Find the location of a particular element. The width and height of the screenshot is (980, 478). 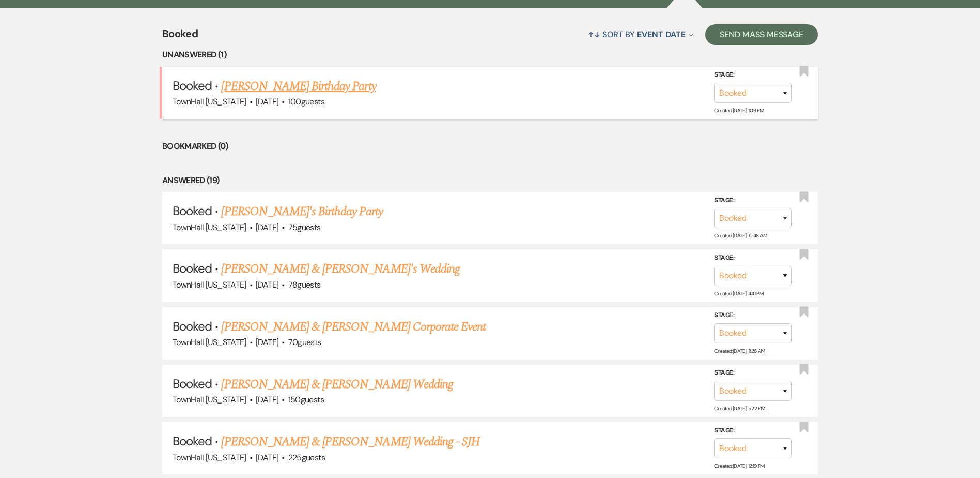

button: Send Mass Message is located at coordinates (761, 34).